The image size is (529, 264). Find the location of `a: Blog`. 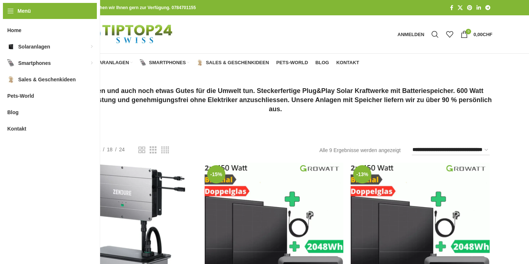

a: Blog is located at coordinates (322, 63).